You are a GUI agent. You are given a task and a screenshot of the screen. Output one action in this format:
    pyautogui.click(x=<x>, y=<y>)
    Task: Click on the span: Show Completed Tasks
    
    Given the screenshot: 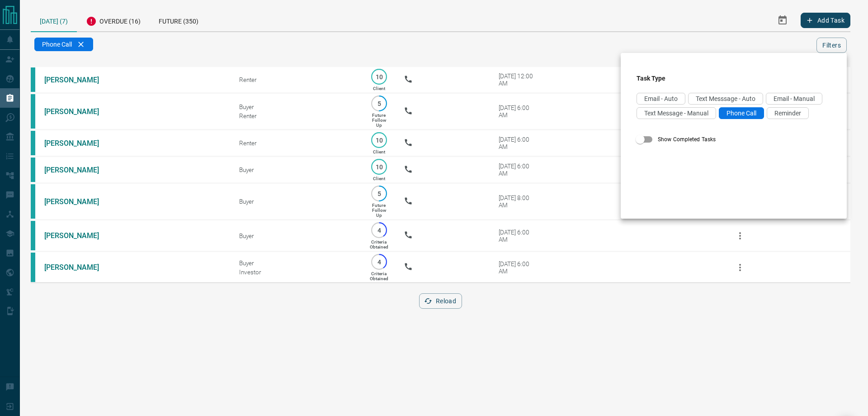 What is the action you would take?
    pyautogui.click(x=687, y=140)
    